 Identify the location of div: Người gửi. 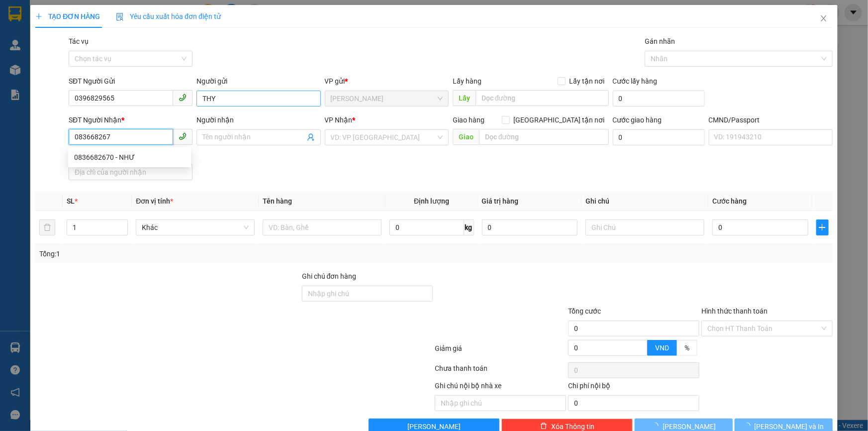
(258, 81).